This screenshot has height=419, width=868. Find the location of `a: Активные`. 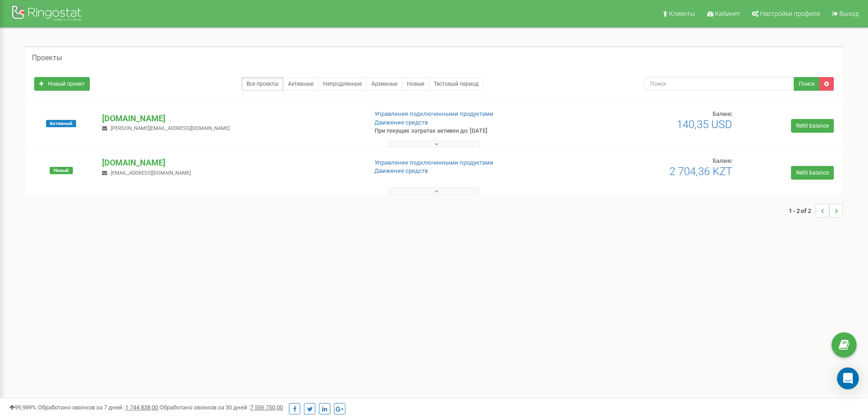

a: Активные is located at coordinates (301, 84).